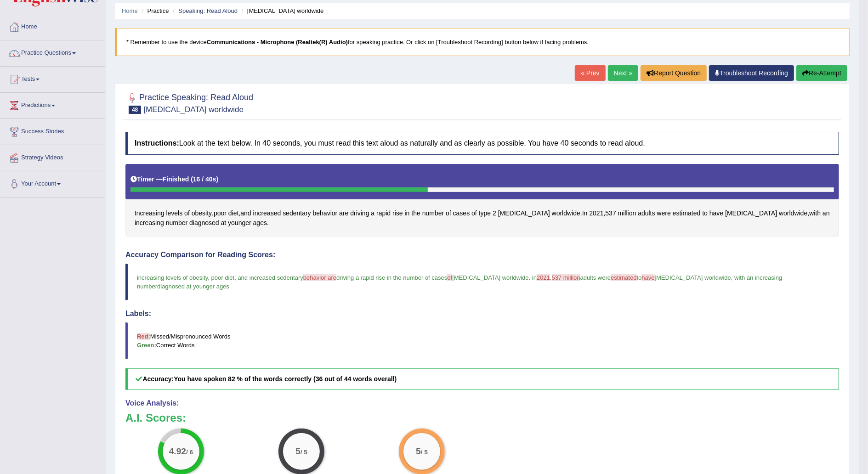  What do you see at coordinates (53, 156) in the screenshot?
I see `a: Strategy Videos` at bounding box center [53, 156].